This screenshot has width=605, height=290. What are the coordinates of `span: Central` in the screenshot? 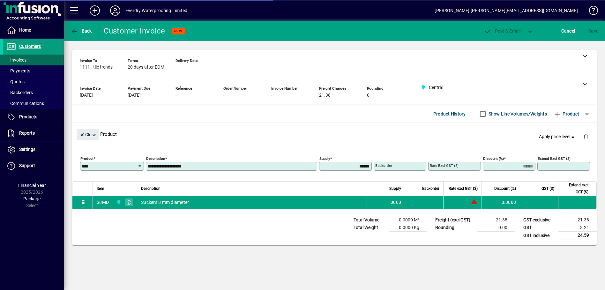 It's located at (118, 202).